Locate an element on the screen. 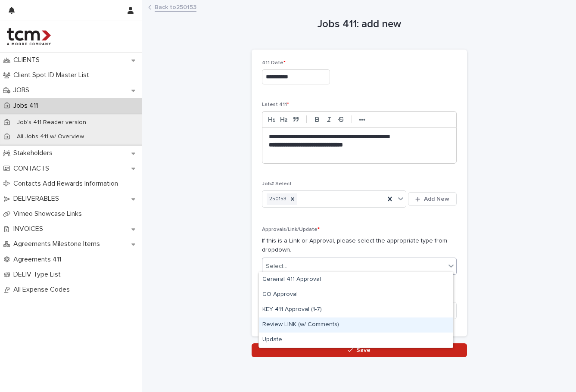 The height and width of the screenshot is (392, 576). p: If this is a Link or Approval, please select the appropriate type from dropdown. is located at coordinates (359, 245).